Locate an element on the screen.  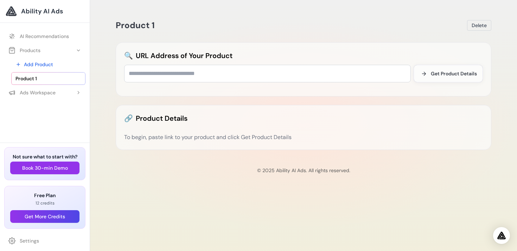
button: Get Product Details is located at coordinates (448, 74).